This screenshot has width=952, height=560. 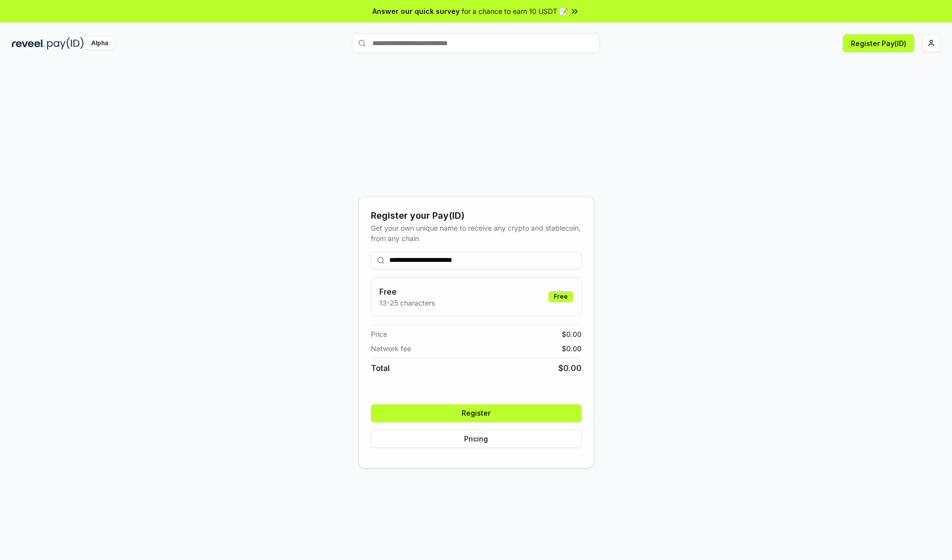 I want to click on button: Pricing, so click(x=476, y=439).